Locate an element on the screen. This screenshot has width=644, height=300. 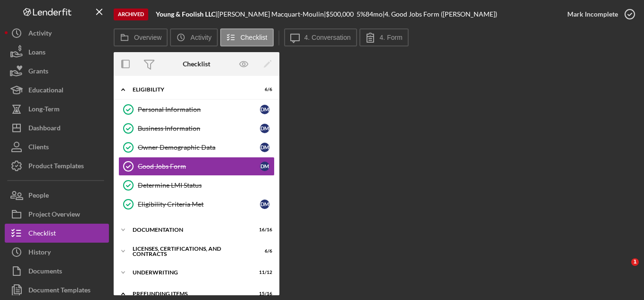
button: Dashboard is located at coordinates (57, 128).